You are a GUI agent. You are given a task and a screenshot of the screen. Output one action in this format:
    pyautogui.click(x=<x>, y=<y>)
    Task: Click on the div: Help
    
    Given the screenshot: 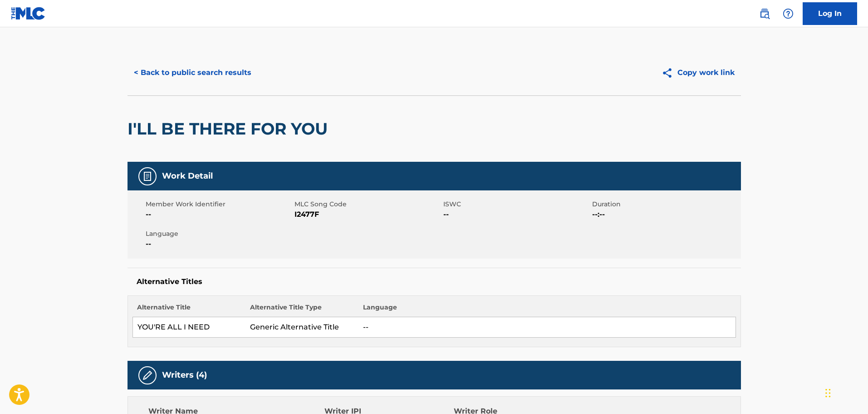 What is the action you would take?
    pyautogui.click(x=788, y=14)
    